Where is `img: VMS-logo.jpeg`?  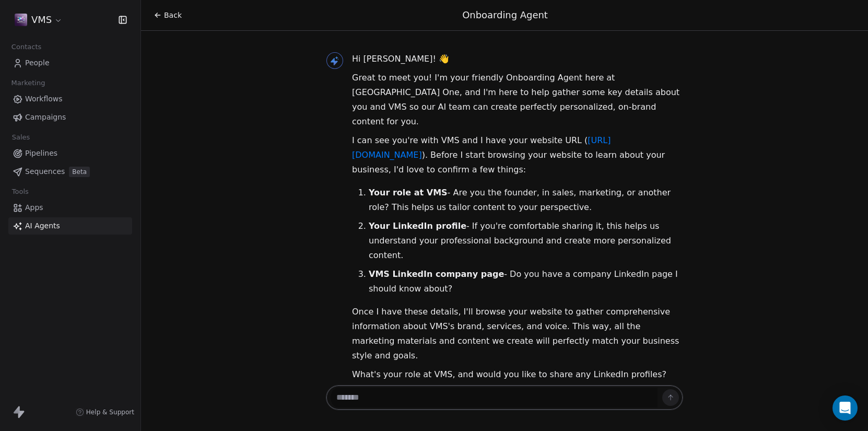
img: VMS-logo.jpeg is located at coordinates (21, 20).